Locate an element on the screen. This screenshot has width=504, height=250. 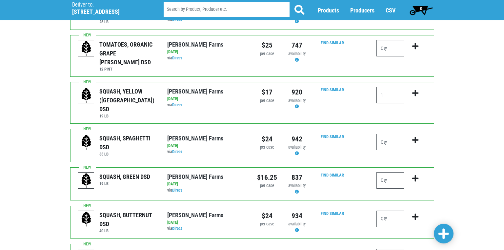
input: Search by Product, Producer etc. is located at coordinates (227, 9).